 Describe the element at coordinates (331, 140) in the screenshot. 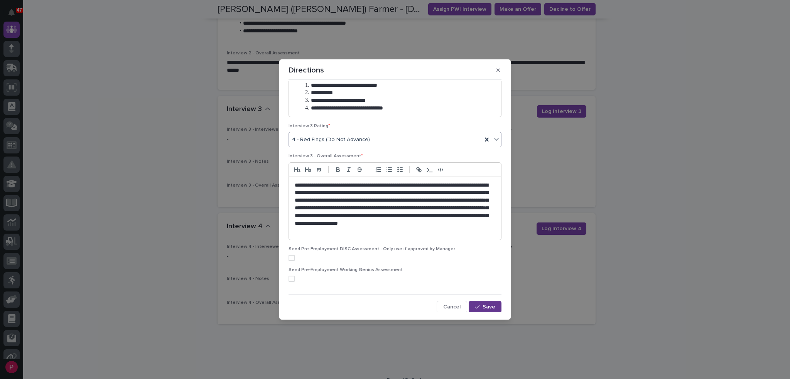

I see `span: 4 - Red Flags (Do Not Advance)` at that location.